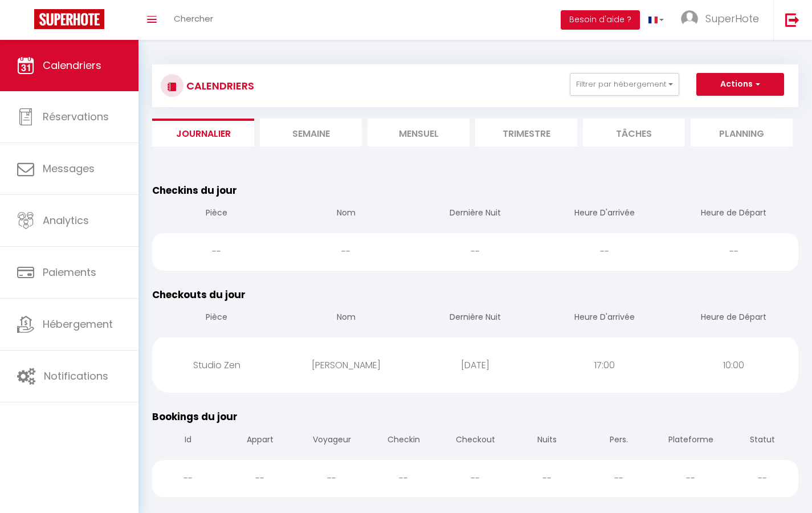  Describe the element at coordinates (526, 132) in the screenshot. I see `li: Trimestre` at that location.